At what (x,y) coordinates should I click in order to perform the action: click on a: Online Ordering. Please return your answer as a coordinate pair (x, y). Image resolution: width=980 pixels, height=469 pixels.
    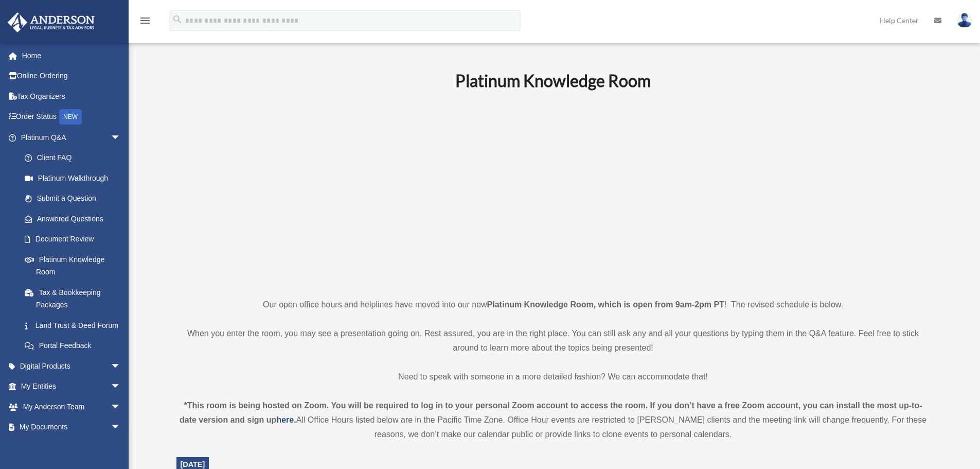
    Looking at the image, I should click on (72, 76).